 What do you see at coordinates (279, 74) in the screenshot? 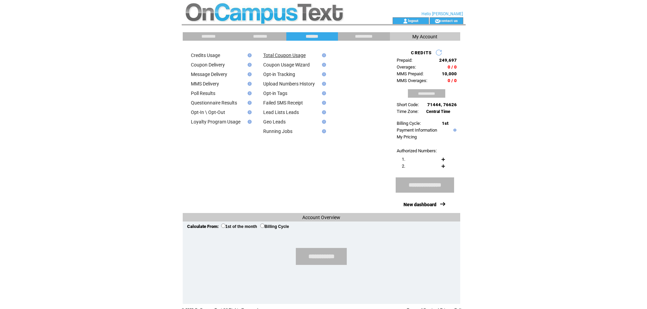
I see `a: Opt-in Tracking` at bounding box center [279, 74].